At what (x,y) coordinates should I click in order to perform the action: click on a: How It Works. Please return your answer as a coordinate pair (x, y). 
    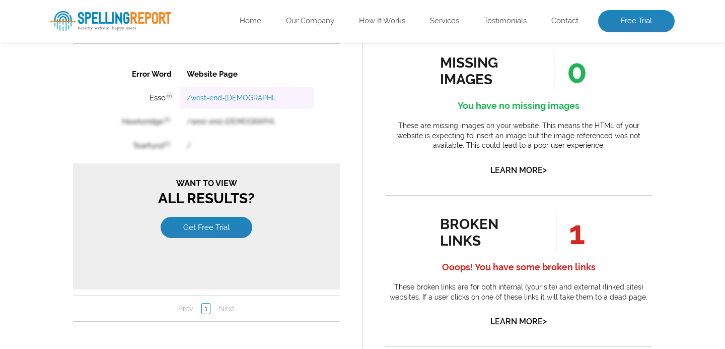
    Looking at the image, I should click on (382, 21).